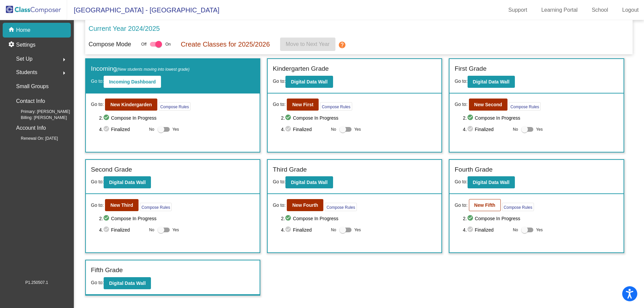  What do you see at coordinates (23, 30) in the screenshot?
I see `p: Home` at bounding box center [23, 30].